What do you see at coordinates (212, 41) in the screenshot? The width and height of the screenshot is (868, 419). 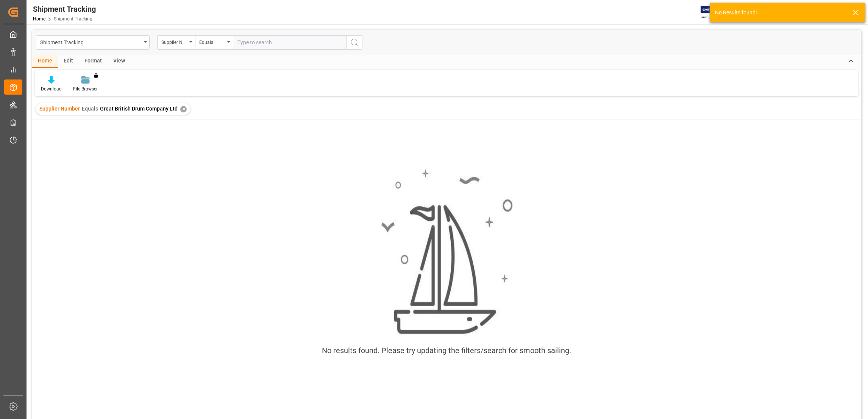 I see `div: Equals` at bounding box center [212, 41].